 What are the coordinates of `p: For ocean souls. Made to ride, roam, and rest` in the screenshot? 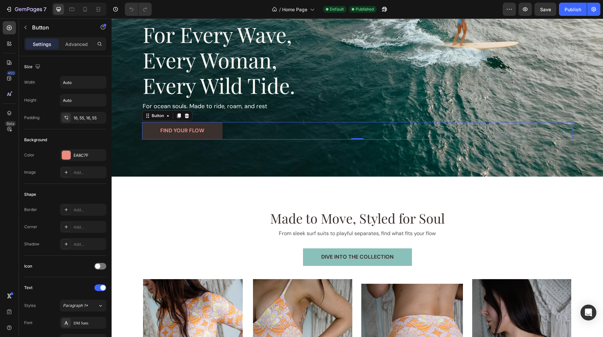 It's located at (97, 88).